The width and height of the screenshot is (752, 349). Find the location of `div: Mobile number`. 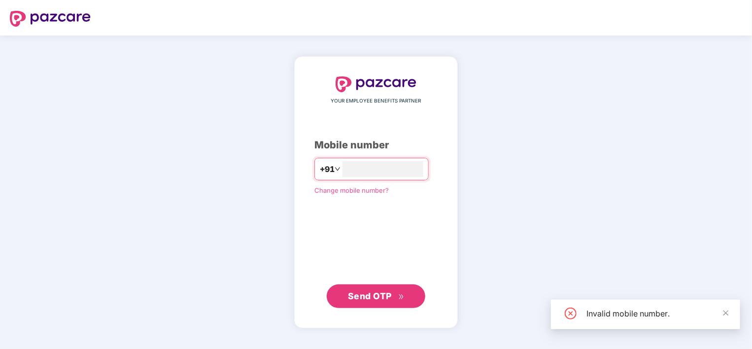

div: Mobile number is located at coordinates (376, 145).